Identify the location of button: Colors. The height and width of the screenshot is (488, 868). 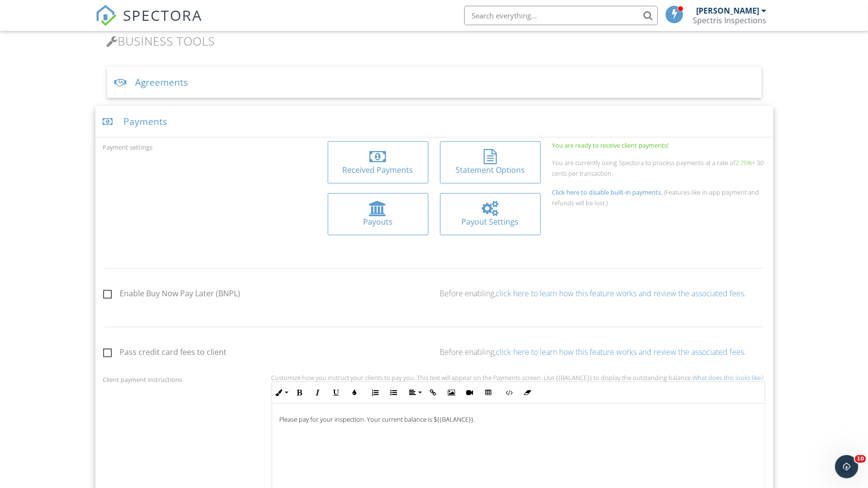
(355, 392).